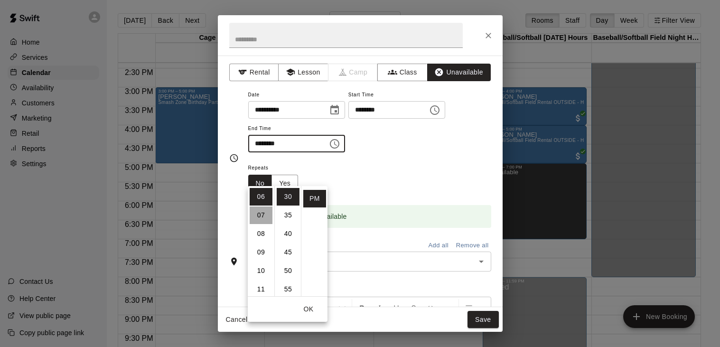 This screenshot has width=720, height=347. What do you see at coordinates (297, 129) in the screenshot?
I see `span: End Time` at bounding box center [297, 129].